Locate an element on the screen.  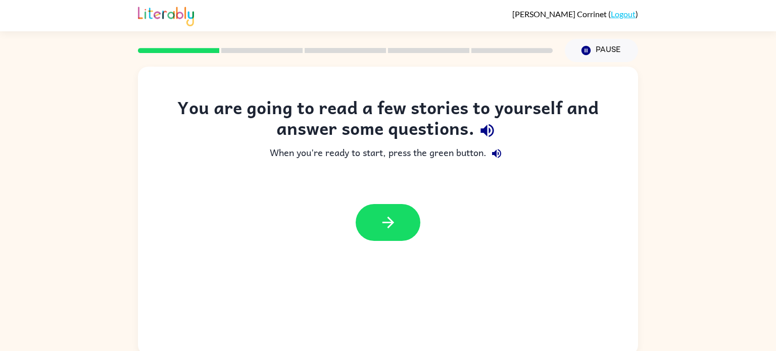
div: When you're ready to start, press the green button. is located at coordinates (388, 154).